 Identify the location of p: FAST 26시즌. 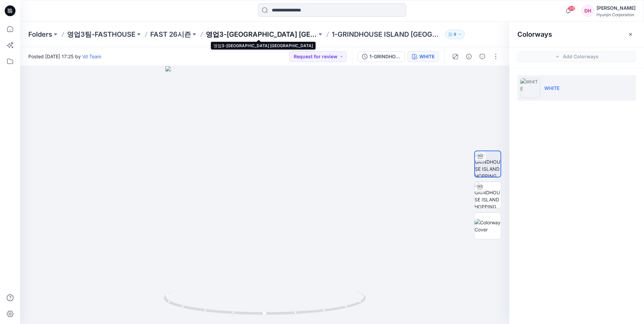
(171, 34).